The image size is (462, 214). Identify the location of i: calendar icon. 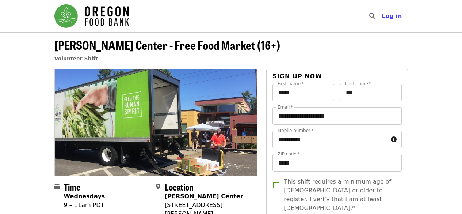
(57, 186).